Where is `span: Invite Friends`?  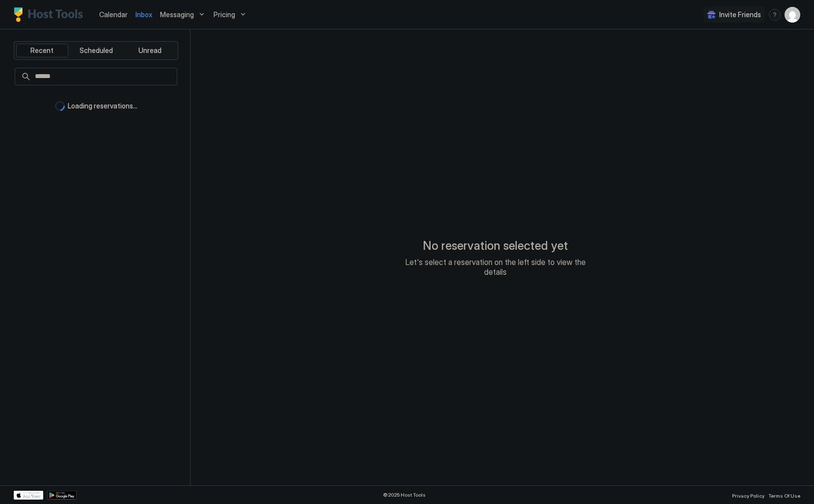 span: Invite Friends is located at coordinates (741, 14).